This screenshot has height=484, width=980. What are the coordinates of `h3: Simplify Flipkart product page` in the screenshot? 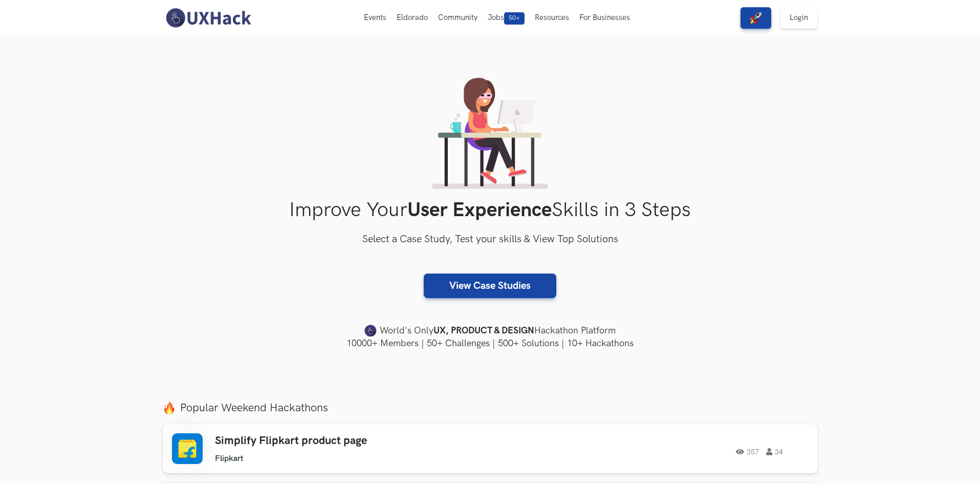 It's located at (361, 441).